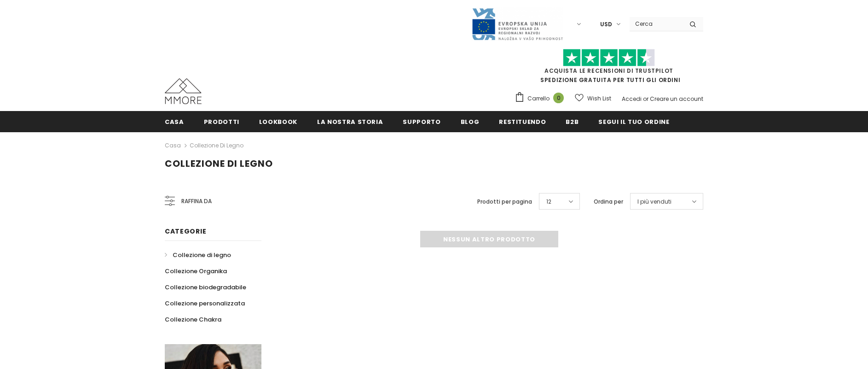  What do you see at coordinates (517, 24) in the screenshot?
I see `a: Javni Razpis` at bounding box center [517, 24].